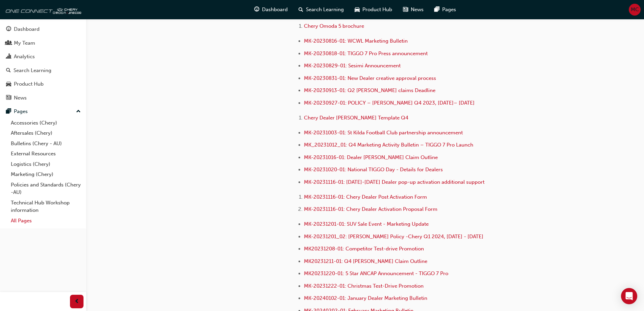 This screenshot has height=311, width=644. I want to click on a: Dashboard, so click(43, 29).